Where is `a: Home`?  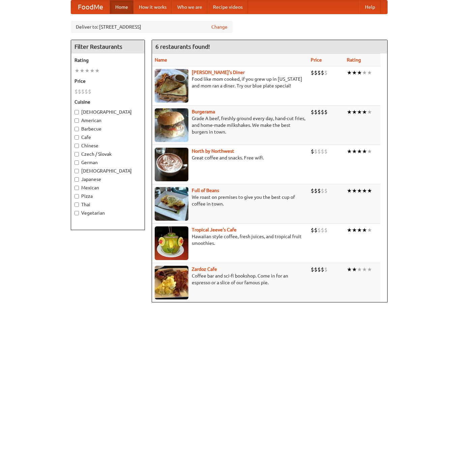
a: Home is located at coordinates (121, 7).